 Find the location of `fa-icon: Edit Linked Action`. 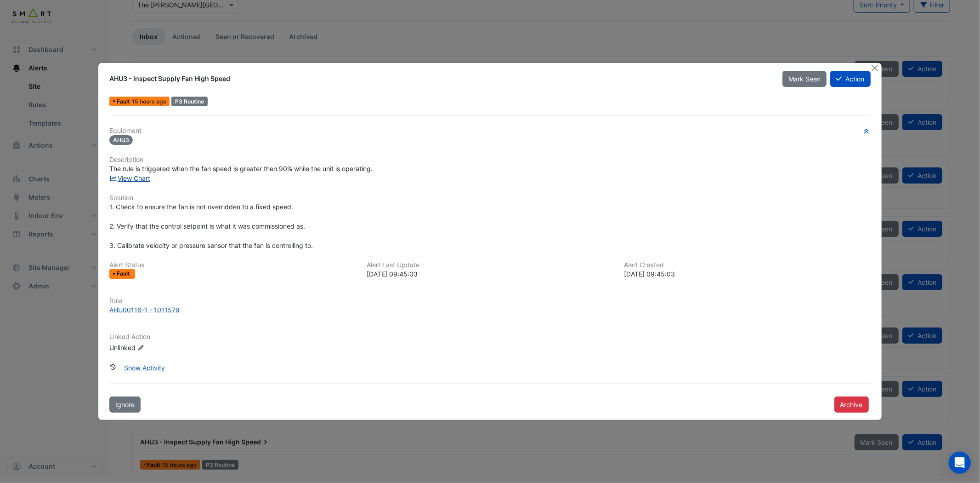

fa-icon: Edit Linked Action is located at coordinates (140, 347).